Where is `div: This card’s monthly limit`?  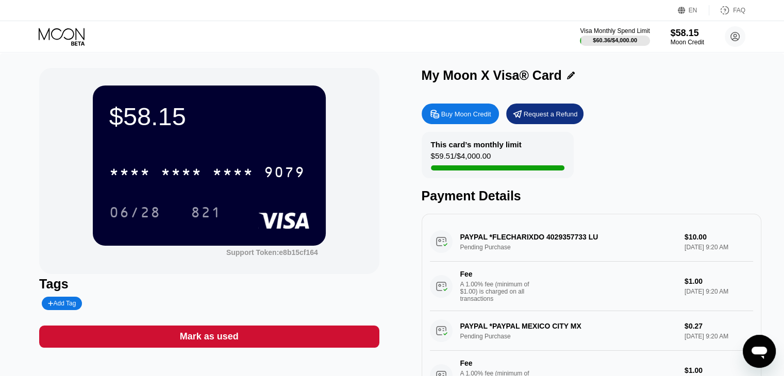
div: This card’s monthly limit is located at coordinates (476, 144).